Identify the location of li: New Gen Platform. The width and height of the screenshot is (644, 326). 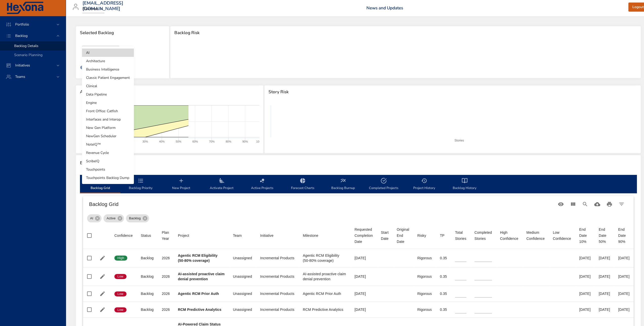
(107, 128).